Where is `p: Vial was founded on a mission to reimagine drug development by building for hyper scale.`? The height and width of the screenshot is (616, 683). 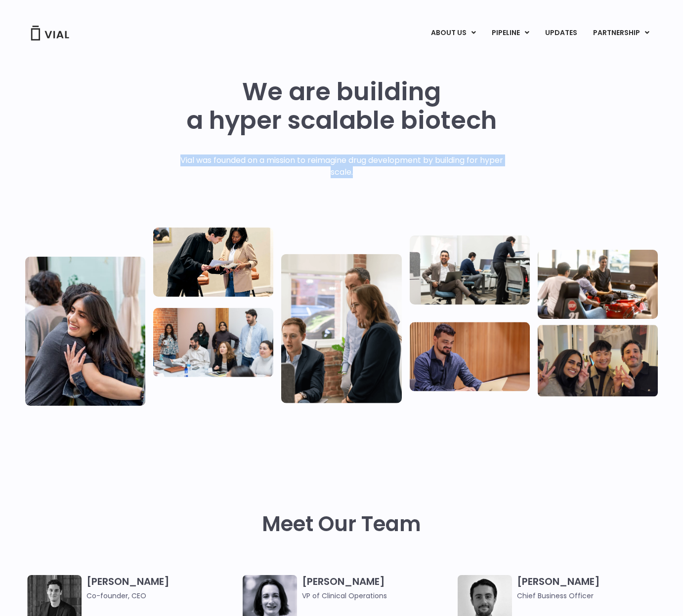 p: Vial was founded on a mission to reimagine drug development by building for hyper scale. is located at coordinates (342, 166).